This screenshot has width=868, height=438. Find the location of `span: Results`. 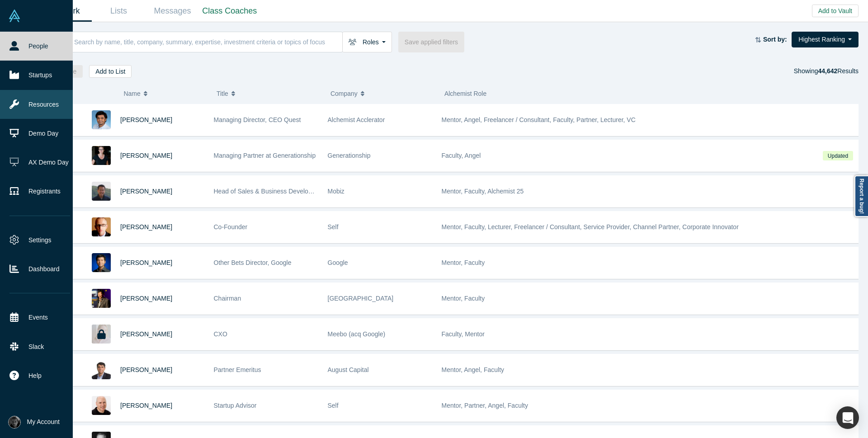

span: Results is located at coordinates (839, 71).